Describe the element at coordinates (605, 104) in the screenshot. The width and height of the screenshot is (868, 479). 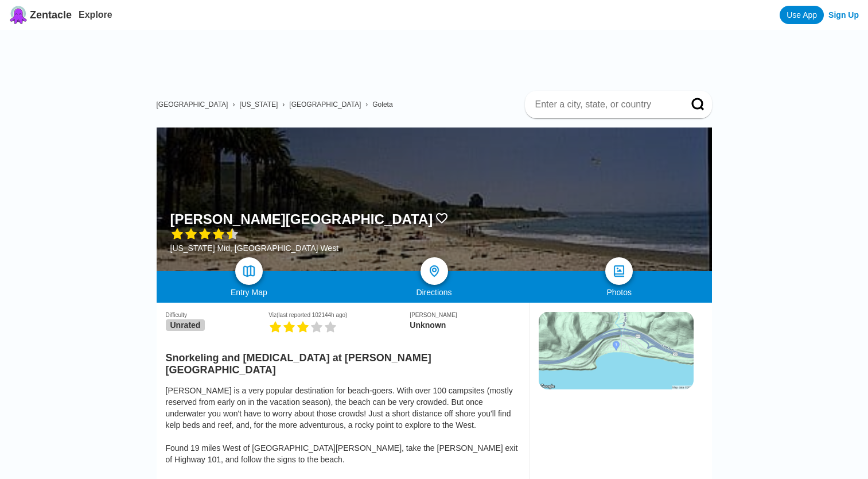
I see `input: Enter a city, state, or country` at that location.